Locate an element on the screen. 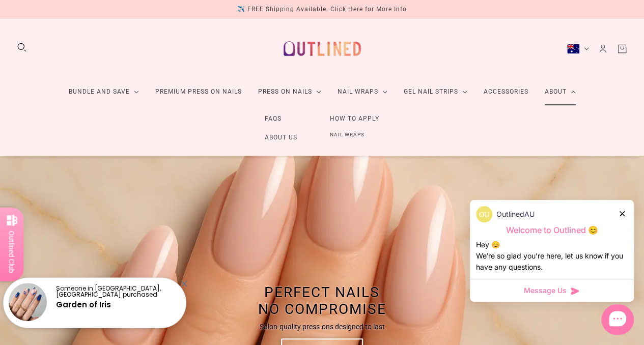 Image resolution: width=644 pixels, height=345 pixels. p: OutlinedAU is located at coordinates (515, 214).